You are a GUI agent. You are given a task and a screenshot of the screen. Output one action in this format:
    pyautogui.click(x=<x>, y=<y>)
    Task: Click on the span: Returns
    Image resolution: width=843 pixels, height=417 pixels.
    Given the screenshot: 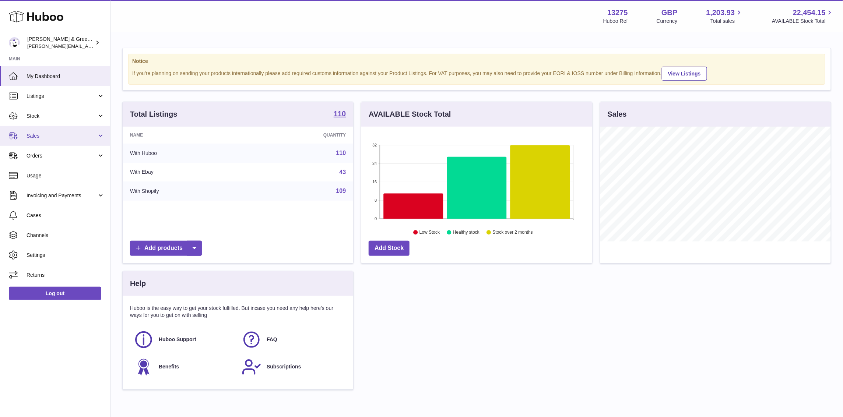 What is the action you would take?
    pyautogui.click(x=66, y=275)
    